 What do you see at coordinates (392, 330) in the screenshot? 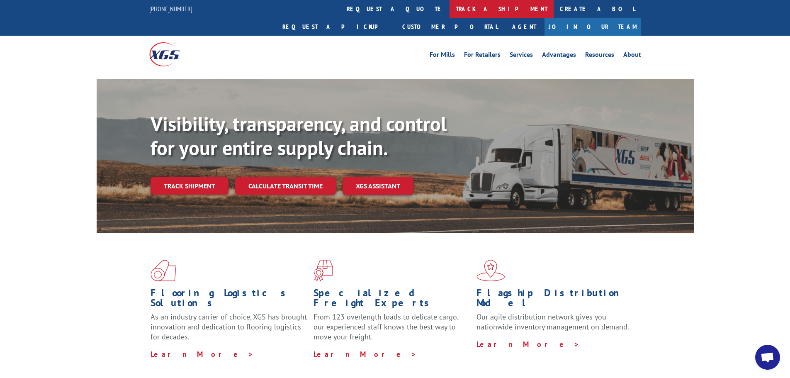
I see `p: From 123 overlength loads to delicate cargo, our experienced staff knows the best way to move you...` at bounding box center [392, 330].